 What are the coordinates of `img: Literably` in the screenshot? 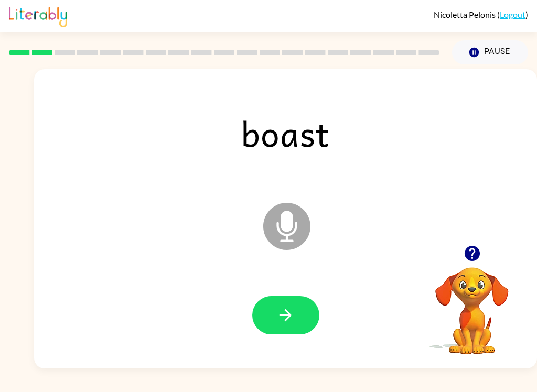 It's located at (38, 16).